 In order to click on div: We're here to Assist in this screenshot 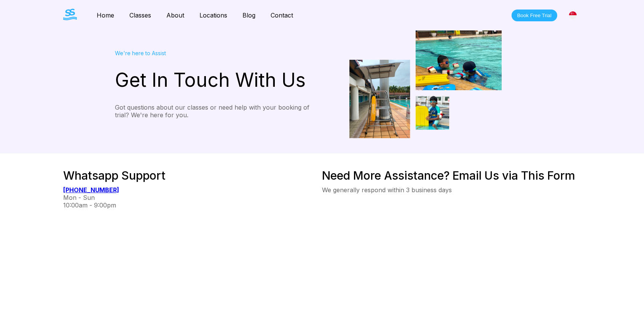, I will do `click(218, 53)`.